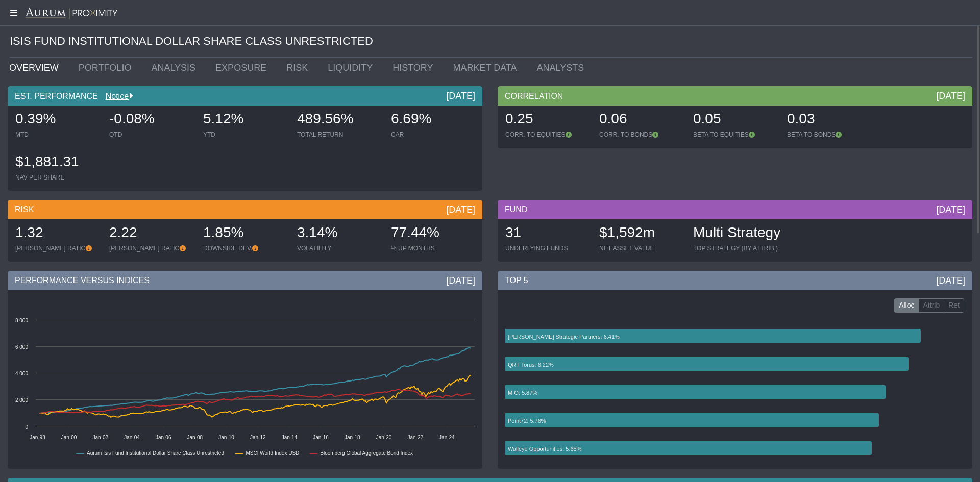 The image size is (980, 482). Describe the element at coordinates (151, 234) in the screenshot. I see `div: 2.22` at that location.